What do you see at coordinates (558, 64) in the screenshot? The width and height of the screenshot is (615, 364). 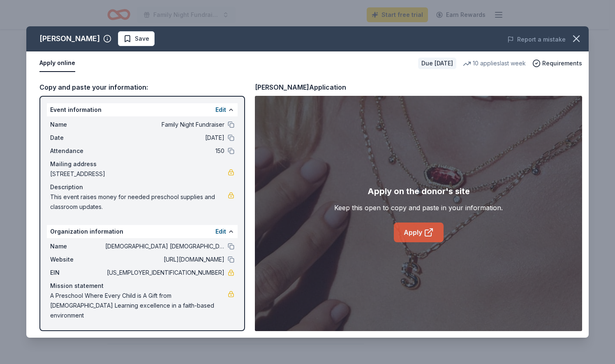 I see `button: Requirements` at bounding box center [558, 64].